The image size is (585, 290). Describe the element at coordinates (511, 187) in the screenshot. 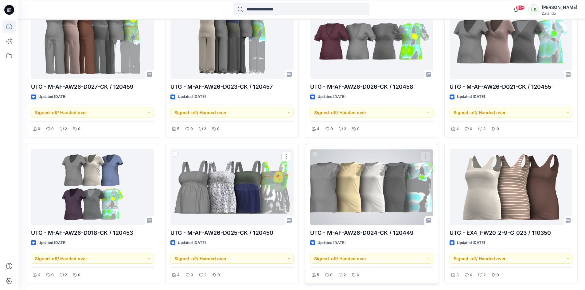

I see `a: UTG - EX4_FW20_2-9-G_023 / 110350` at that location.